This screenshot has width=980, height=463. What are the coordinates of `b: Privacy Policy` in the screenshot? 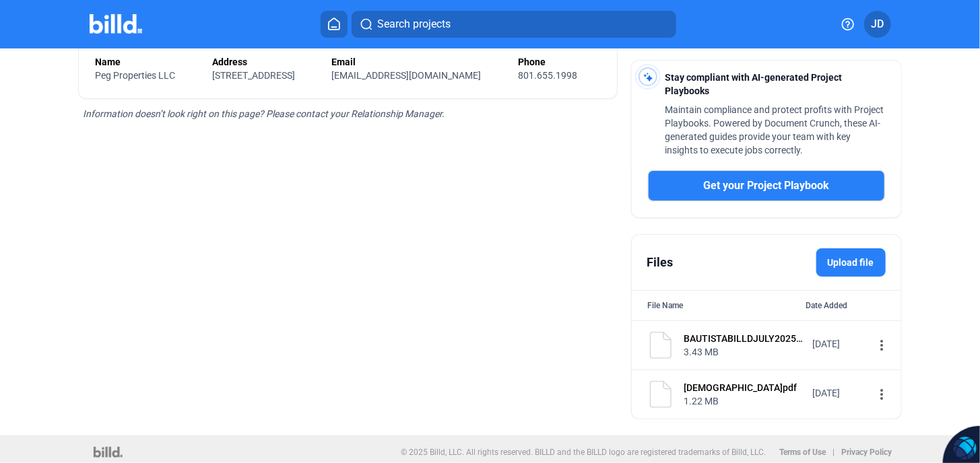 It's located at (867, 453).